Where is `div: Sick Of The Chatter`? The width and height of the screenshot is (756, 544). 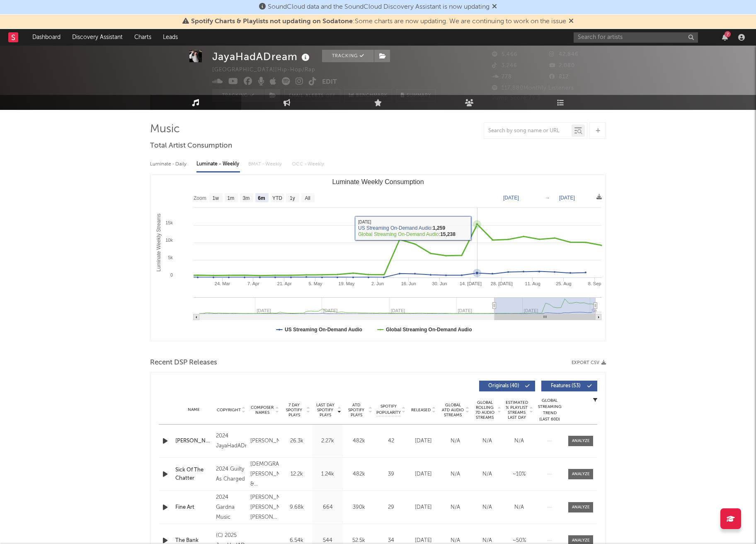
div: Sick Of The Chatter is located at coordinates (194, 474).